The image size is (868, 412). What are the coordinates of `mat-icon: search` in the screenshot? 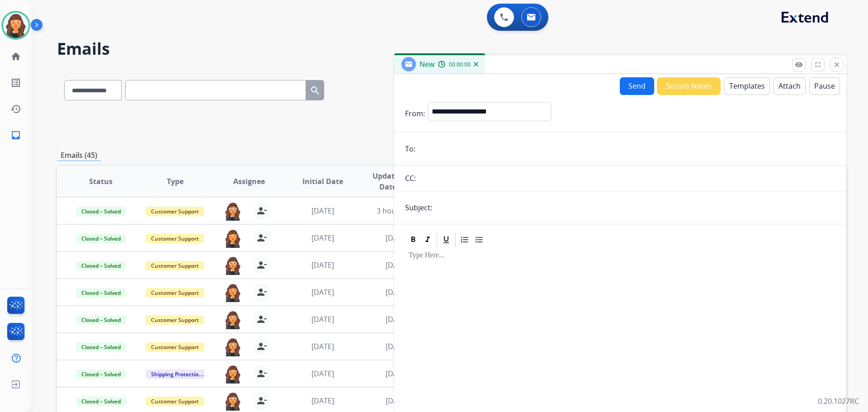 It's located at (315, 90).